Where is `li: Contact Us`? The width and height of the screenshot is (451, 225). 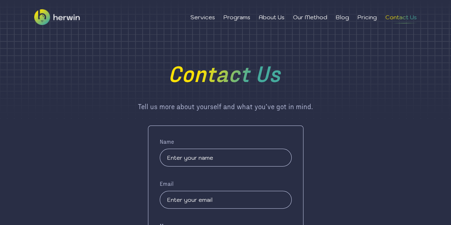
li: Contact Us is located at coordinates (401, 17).